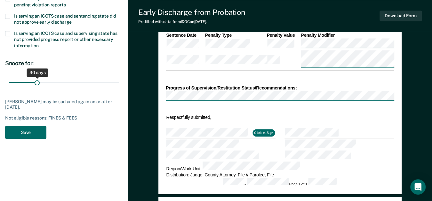 The height and width of the screenshot is (201, 432). What do you see at coordinates (283, 35) in the screenshot?
I see `th: Penalty Value` at bounding box center [283, 35].